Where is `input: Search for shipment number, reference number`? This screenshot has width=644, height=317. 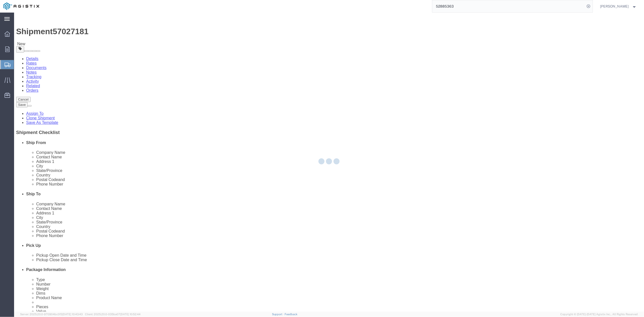
input: Search for shipment number, reference number is located at coordinates (508, 6).